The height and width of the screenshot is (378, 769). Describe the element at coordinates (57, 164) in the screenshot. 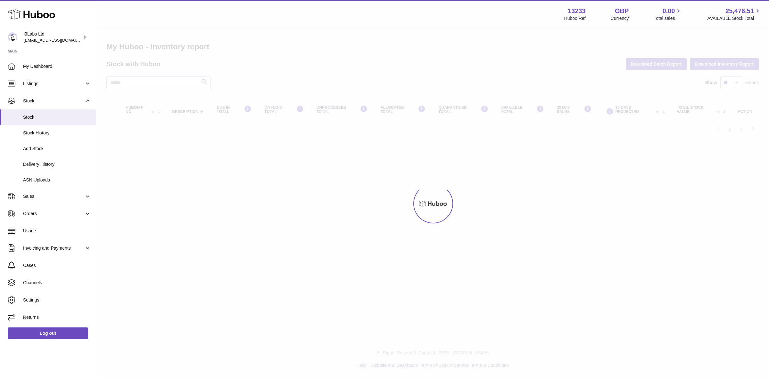

I see `span: Delivery History` at that location.